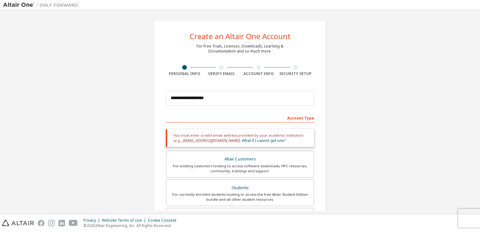 The height and width of the screenshot is (232, 480). Describe the element at coordinates (62, 223) in the screenshot. I see `img: linkedin.svg` at that location.